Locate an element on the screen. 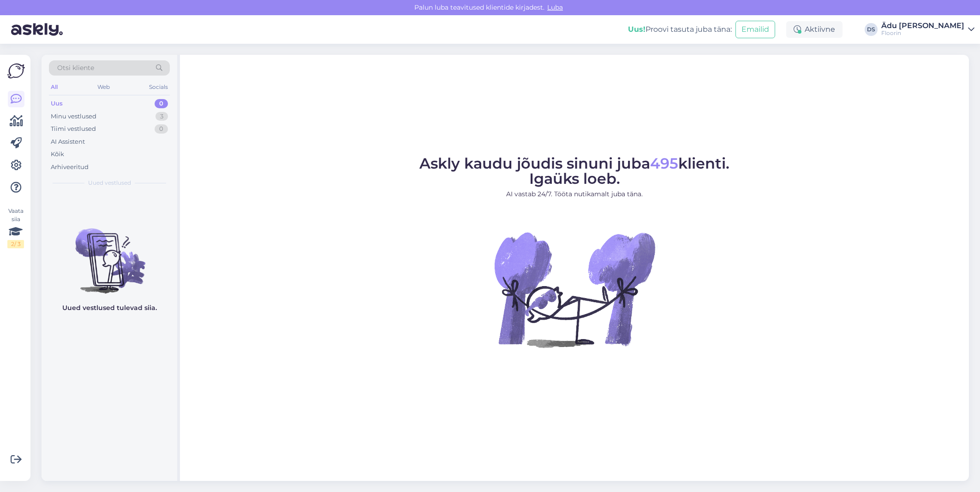 Image resolution: width=980 pixels, height=492 pixels. div: Tiimi vestlused is located at coordinates (73, 129).